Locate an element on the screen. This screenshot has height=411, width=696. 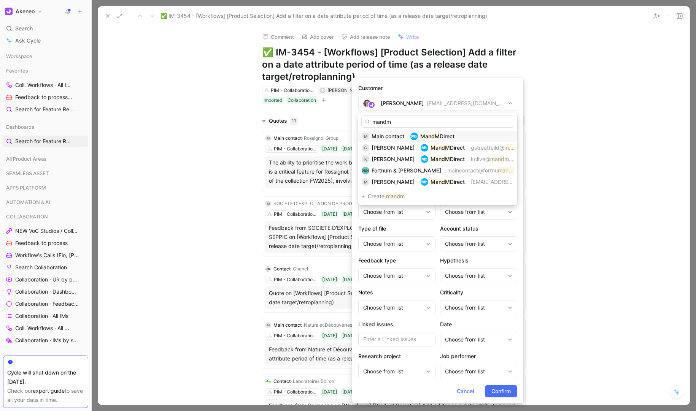
span: maincontact@fortnu is located at coordinates (472, 170).